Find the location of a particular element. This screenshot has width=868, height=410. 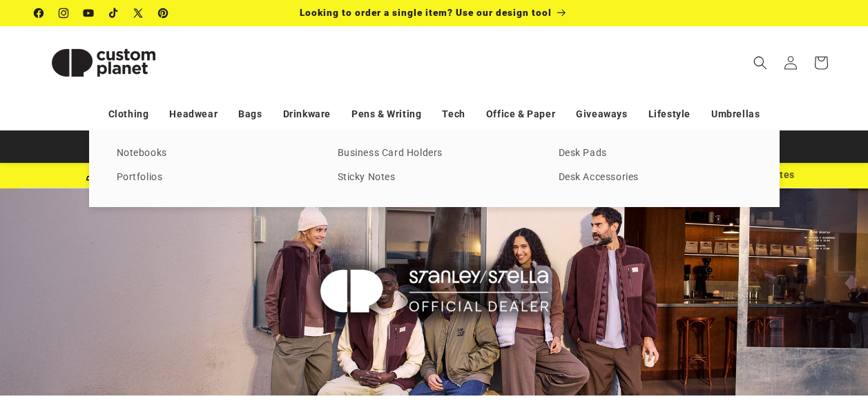

a: Custom Planet is located at coordinates (104, 62).